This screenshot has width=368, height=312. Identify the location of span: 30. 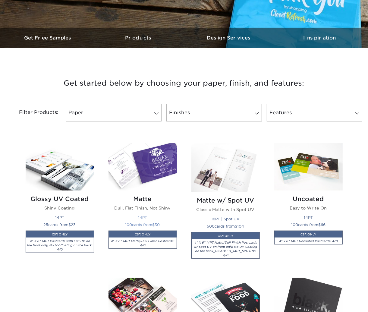
(157, 225).